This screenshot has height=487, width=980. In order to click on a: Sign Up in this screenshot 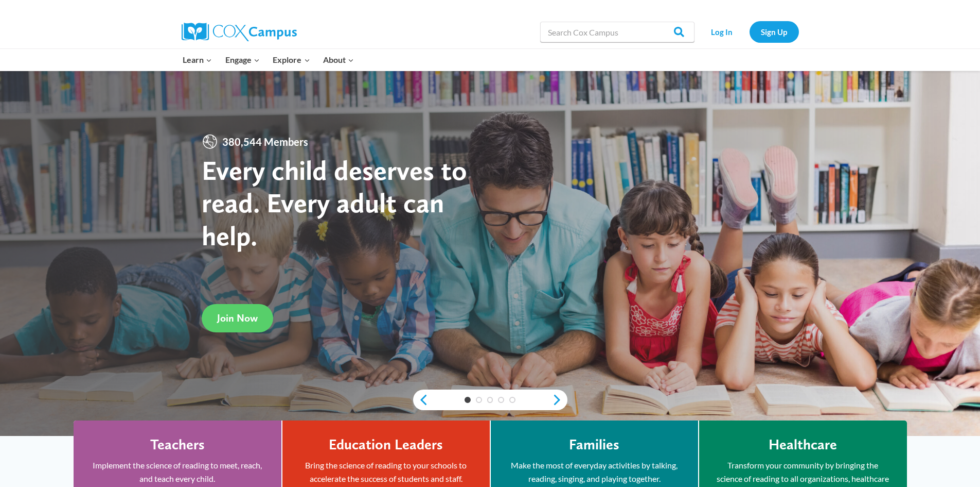, I will do `click(774, 31)`.